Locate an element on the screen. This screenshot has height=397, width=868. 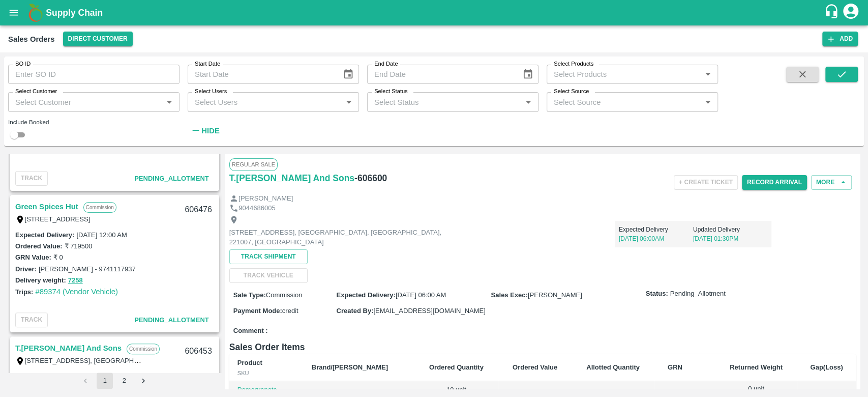
label: Sale Type : is located at coordinates (250, 295).